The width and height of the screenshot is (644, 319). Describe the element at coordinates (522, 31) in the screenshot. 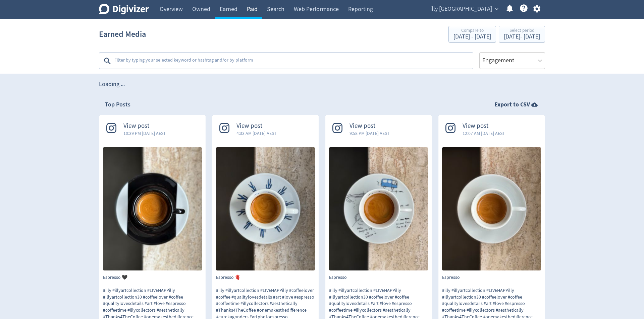

I see `div: Select period` at that location.